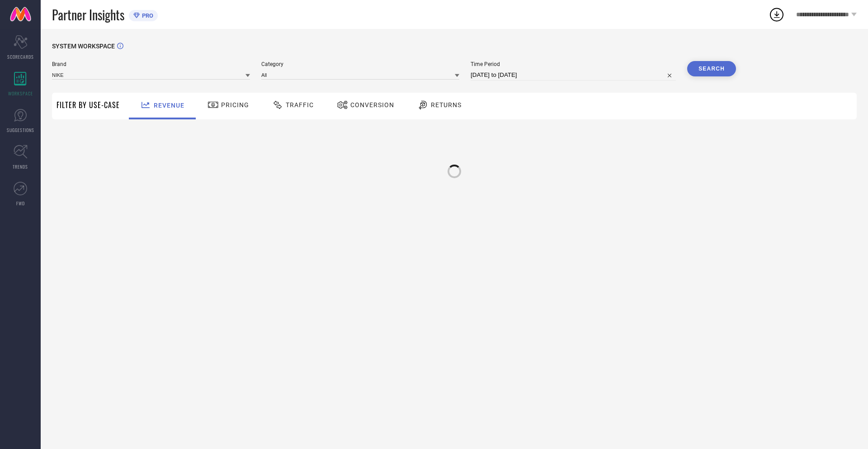  Describe the element at coordinates (88, 14) in the screenshot. I see `span: Partner Insights` at that location.